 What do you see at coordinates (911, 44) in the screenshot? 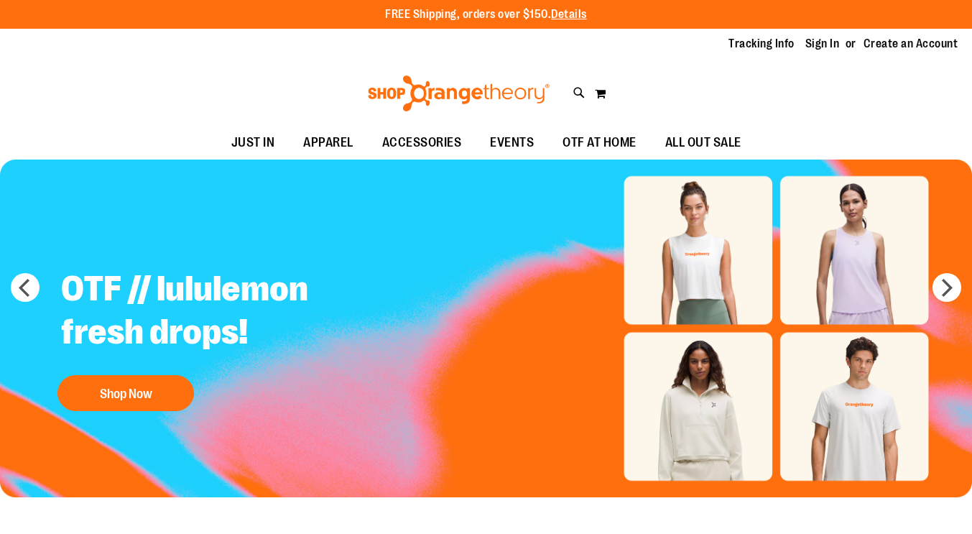
I see `a: Create an Account` at bounding box center [911, 44].